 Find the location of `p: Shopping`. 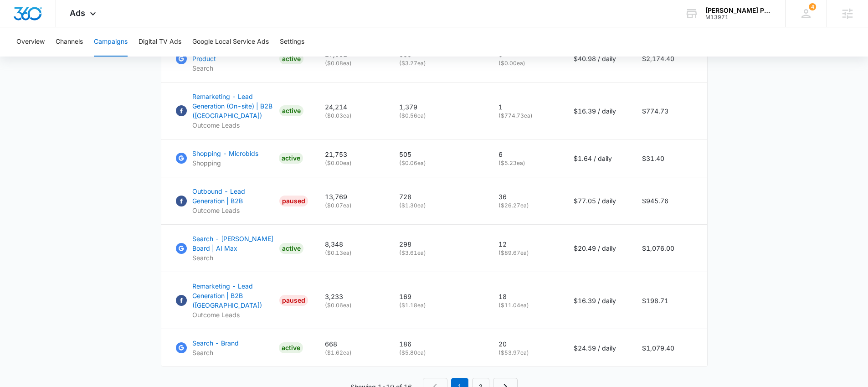

p: Shopping is located at coordinates (225, 163).